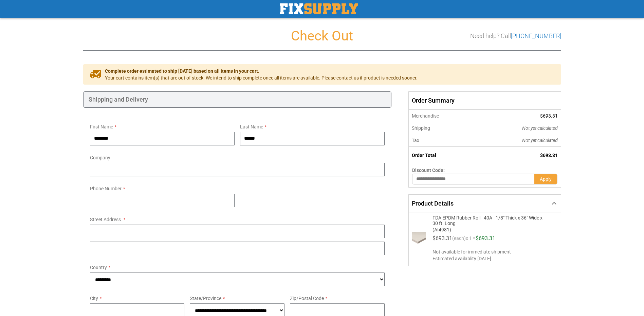 This screenshot has width=644, height=316. Describe the element at coordinates (105, 189) in the screenshot. I see `span: Phone Number` at that location.